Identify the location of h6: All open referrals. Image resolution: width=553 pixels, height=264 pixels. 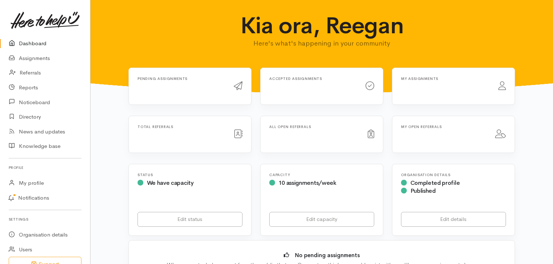
(314, 127).